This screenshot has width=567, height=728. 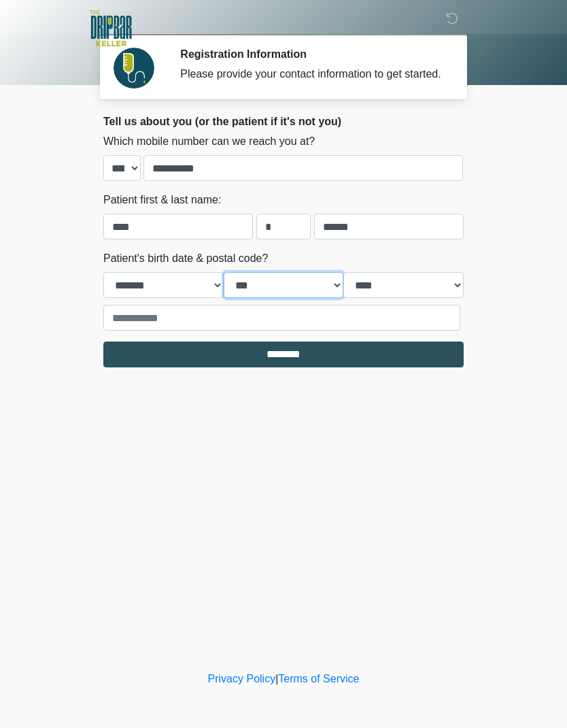 What do you see at coordinates (284, 121) in the screenshot?
I see `h2: Tell us about you (or the patient if it's not you)` at bounding box center [284, 121].